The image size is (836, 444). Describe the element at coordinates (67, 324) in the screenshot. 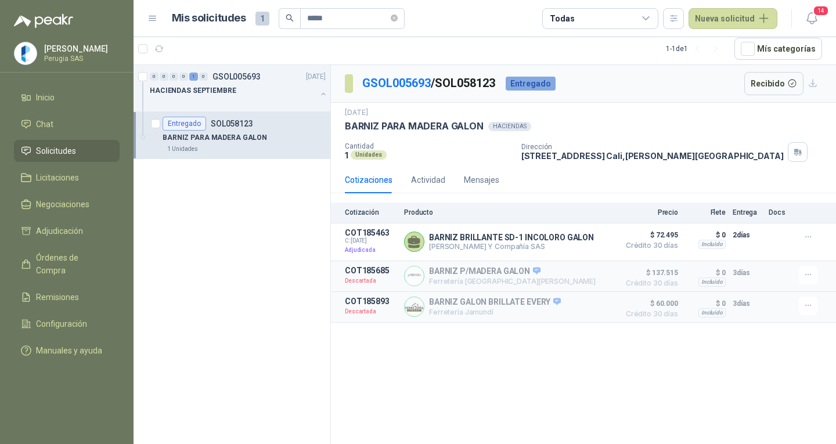

I see `a: Configuración` at that location.